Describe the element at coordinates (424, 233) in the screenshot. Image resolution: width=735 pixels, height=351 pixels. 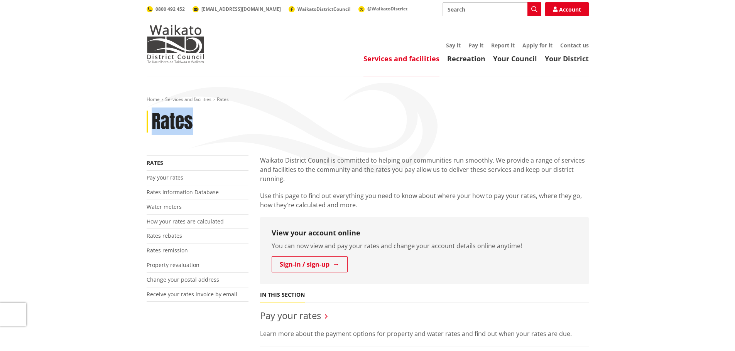
I see `h3: View your account online` at that location.